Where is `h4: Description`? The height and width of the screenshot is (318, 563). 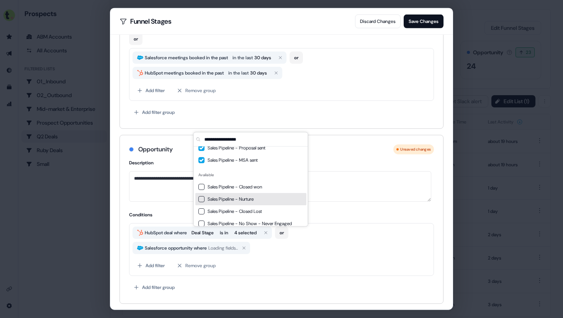
h4: Description is located at coordinates (281, 163).